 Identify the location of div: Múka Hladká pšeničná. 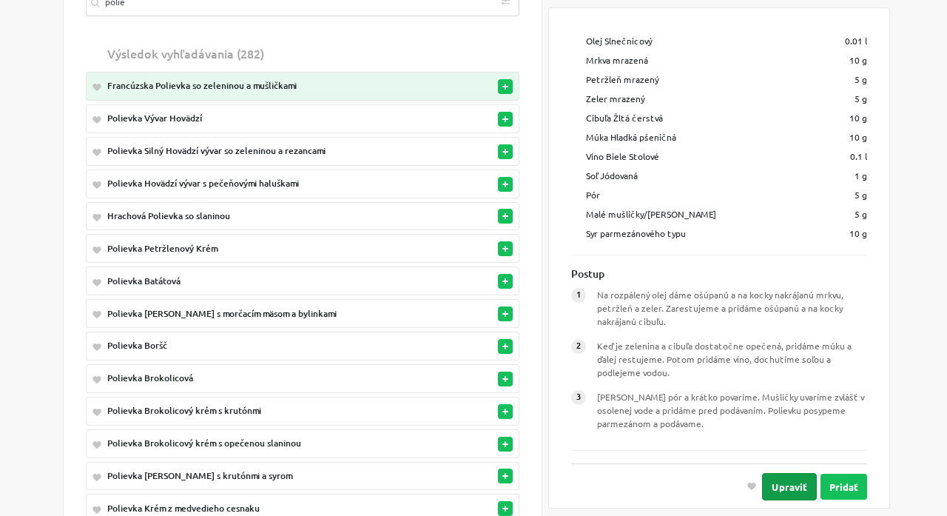
(690, 137).